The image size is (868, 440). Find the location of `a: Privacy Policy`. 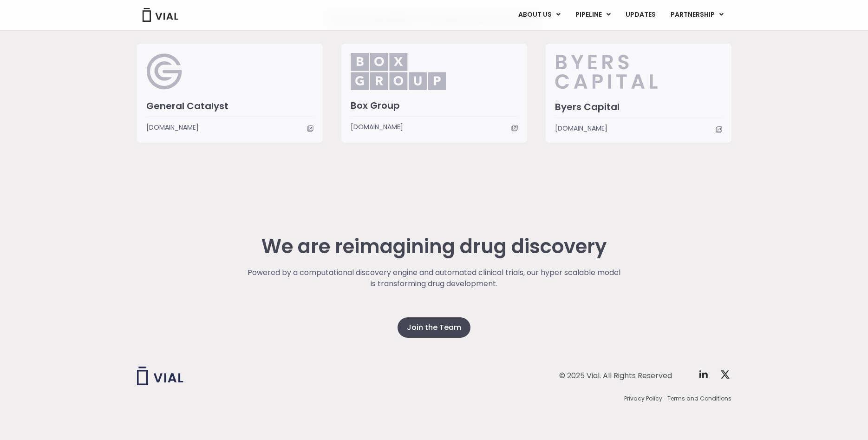

a: Privacy Policy is located at coordinates (643, 399).